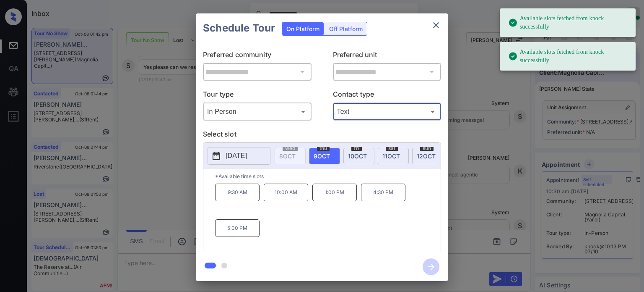 This screenshot has width=644, height=292. Describe the element at coordinates (335, 192) in the screenshot. I see `p: 1:00 PM` at that location.